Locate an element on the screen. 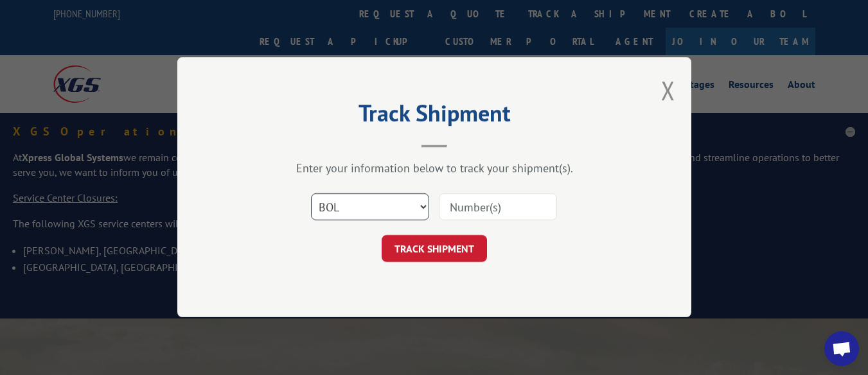  input: Number(s) is located at coordinates (498, 207).